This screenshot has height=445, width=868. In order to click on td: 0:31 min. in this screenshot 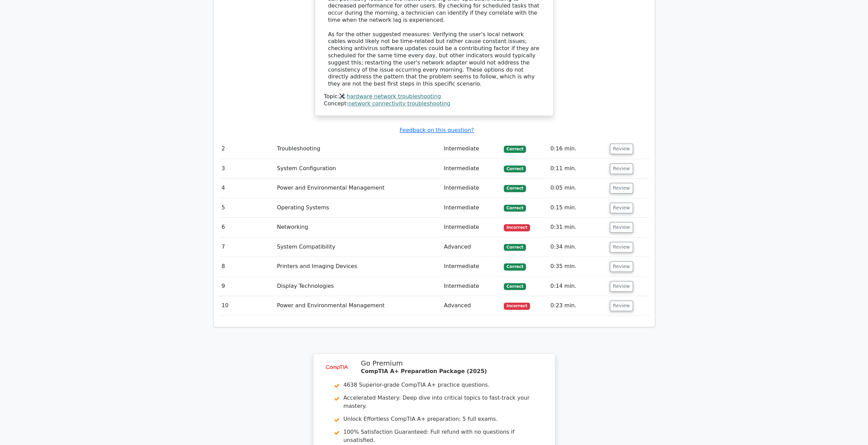, I will do `click(577, 227)`.